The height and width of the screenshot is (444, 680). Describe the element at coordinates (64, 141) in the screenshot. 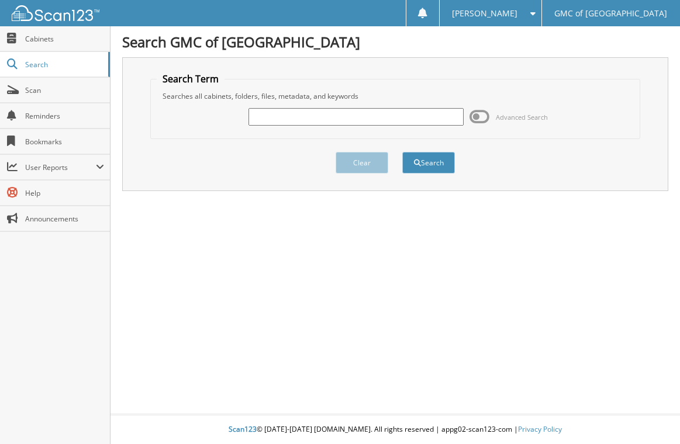

I see `span: Bookmarks` at that location.